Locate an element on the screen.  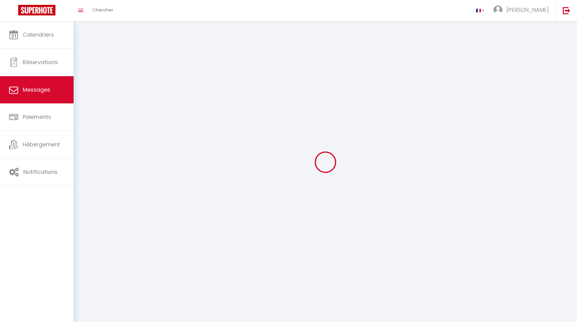
span: Calendriers is located at coordinates (38, 35).